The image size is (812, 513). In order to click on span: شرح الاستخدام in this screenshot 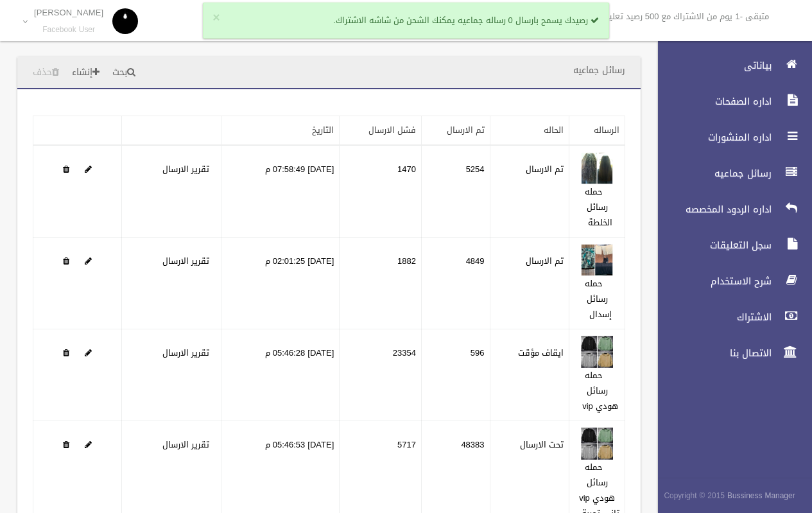, I will do `click(711, 281)`.